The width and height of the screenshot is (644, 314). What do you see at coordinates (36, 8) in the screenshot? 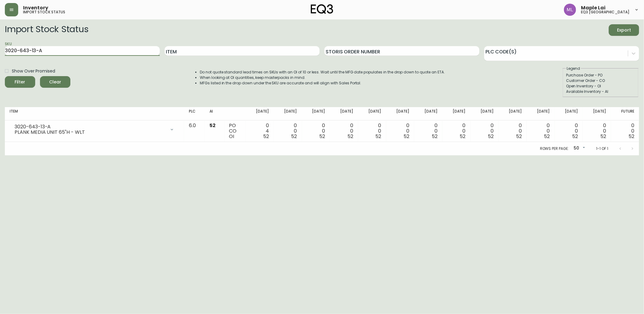
I see `span: Inventory` at bounding box center [36, 8].